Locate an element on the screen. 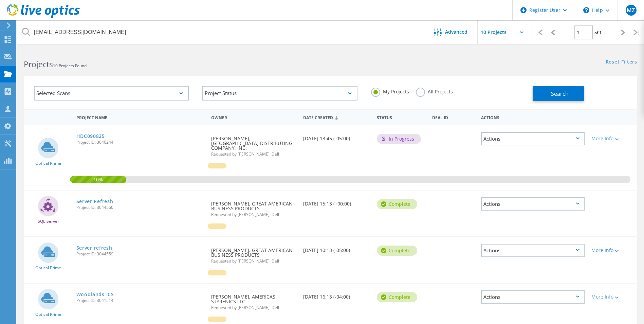 This screenshot has height=324, width=644. a: HDC090825 is located at coordinates (91, 136).